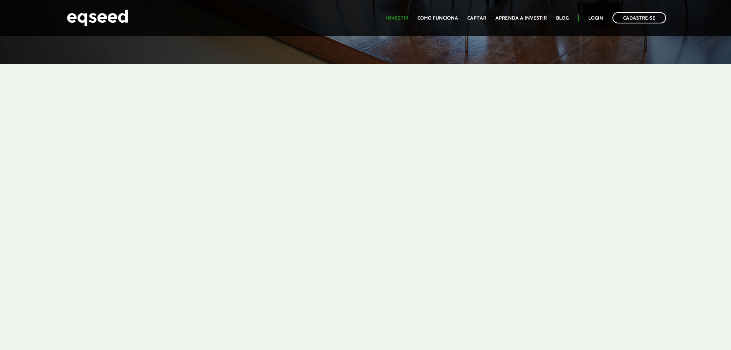  What do you see at coordinates (477, 18) in the screenshot?
I see `a: Captar` at bounding box center [477, 18].